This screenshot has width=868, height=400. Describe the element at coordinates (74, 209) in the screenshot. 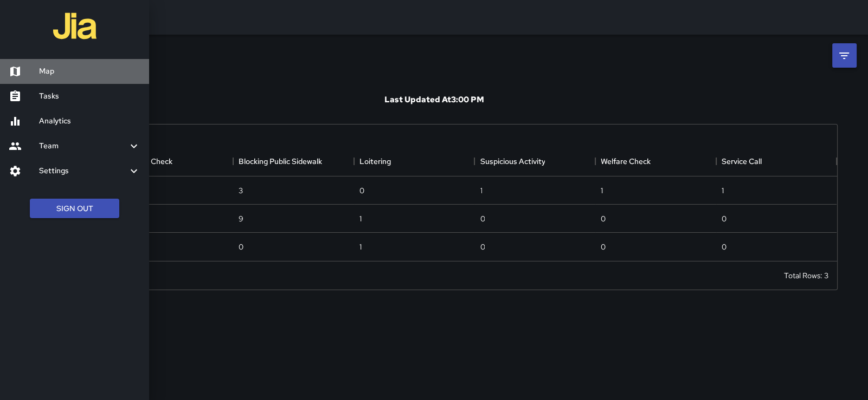

I see `button: Sign Out` at that location.